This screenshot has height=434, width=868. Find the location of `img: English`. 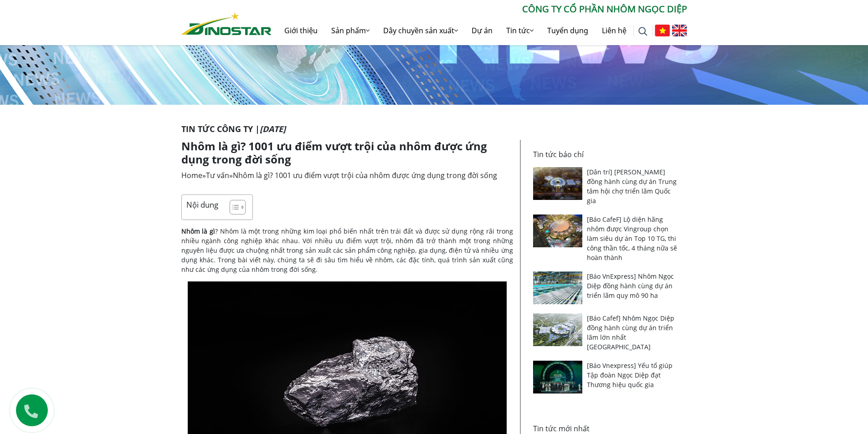

img: English is located at coordinates (679, 30).